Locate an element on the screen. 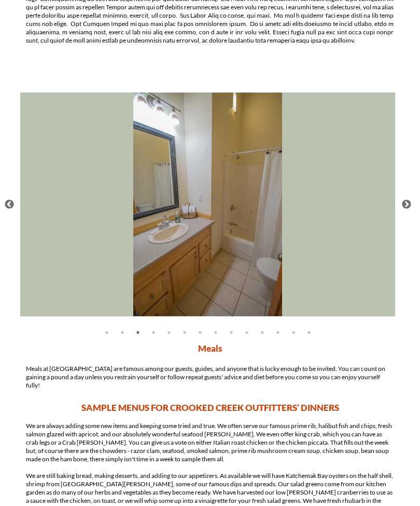 The image size is (420, 506). button: 9 is located at coordinates (231, 332).